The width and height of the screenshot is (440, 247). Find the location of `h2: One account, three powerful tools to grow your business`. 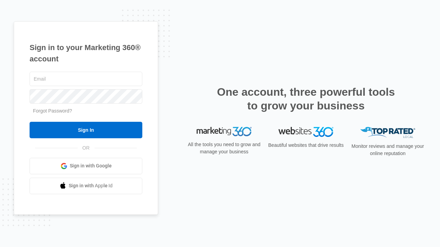

h2: One account, three powerful tools to grow your business is located at coordinates (306, 99).